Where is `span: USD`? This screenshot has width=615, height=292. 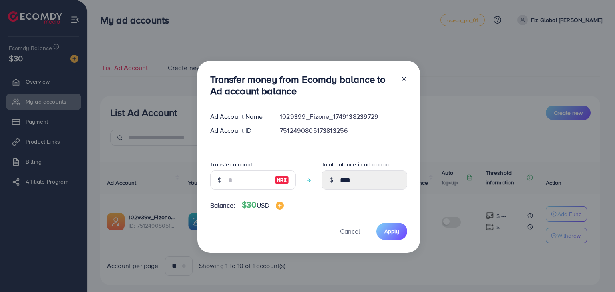 span: USD is located at coordinates (263, 205).